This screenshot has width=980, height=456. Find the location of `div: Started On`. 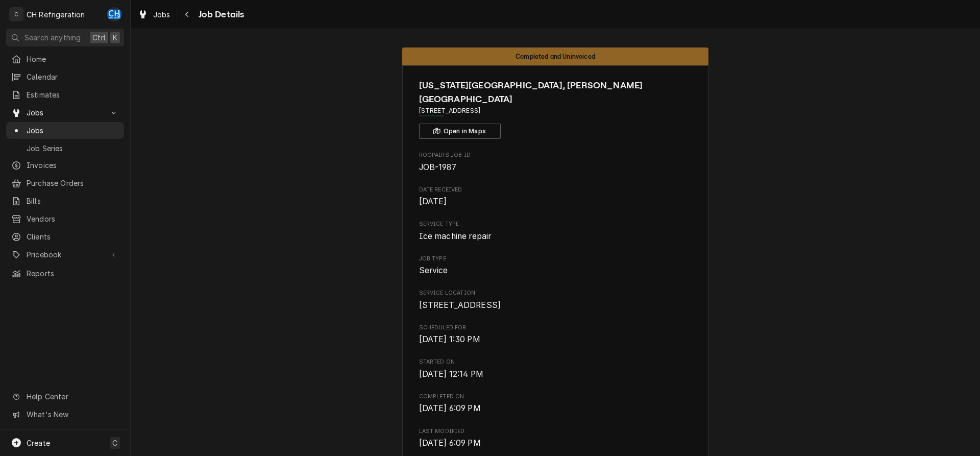

div: Started On is located at coordinates (555, 369).